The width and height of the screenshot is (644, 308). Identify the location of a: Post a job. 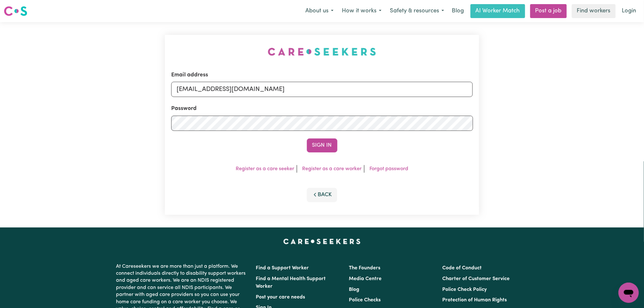
(548, 11).